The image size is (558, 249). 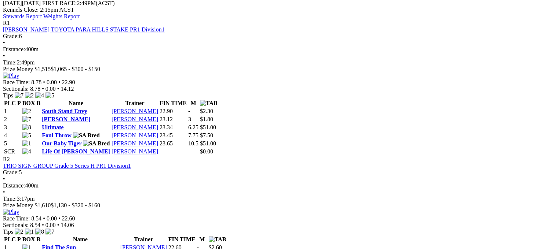 What do you see at coordinates (12, 112) in the screenshot?
I see `td: 1` at bounding box center [12, 112].